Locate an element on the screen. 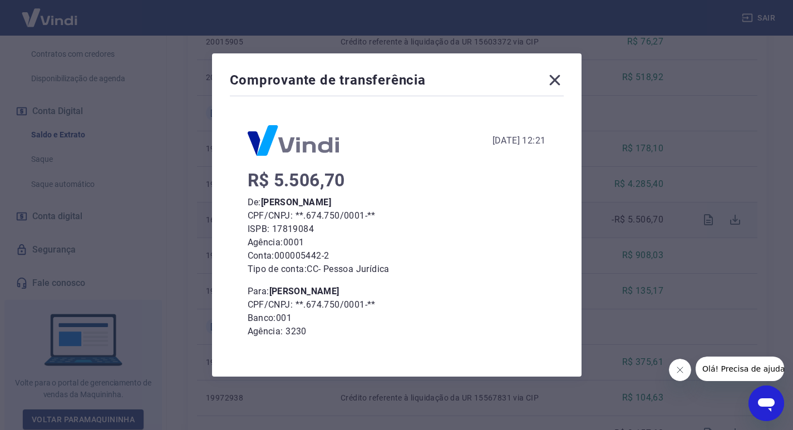 This screenshot has width=793, height=430. p: Agência: 0001 is located at coordinates (397, 243).